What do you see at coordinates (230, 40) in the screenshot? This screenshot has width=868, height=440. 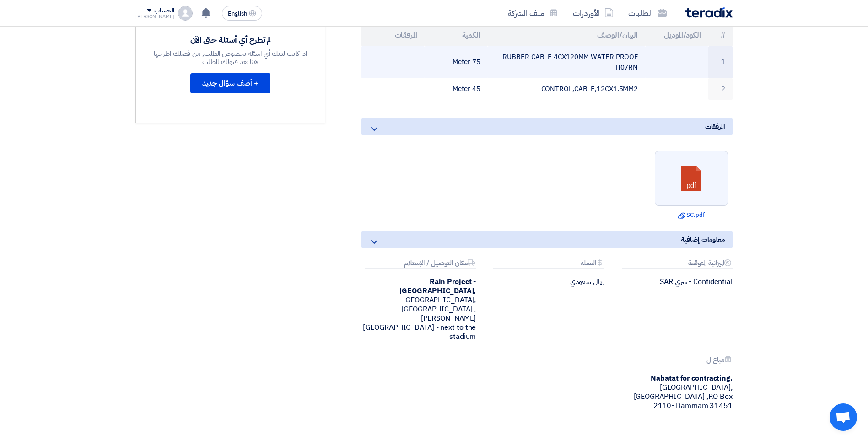 I see `div: لم تطرح أي أسئلة حتى الآن` at bounding box center [230, 40].